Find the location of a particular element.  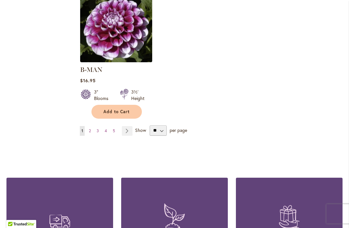

span: per page is located at coordinates (178, 130).